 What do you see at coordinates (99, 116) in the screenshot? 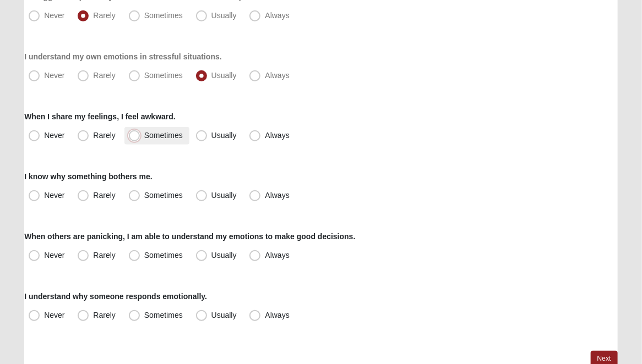
I see `label: When I share my feelings, I feel awkward.` at bounding box center [99, 116].